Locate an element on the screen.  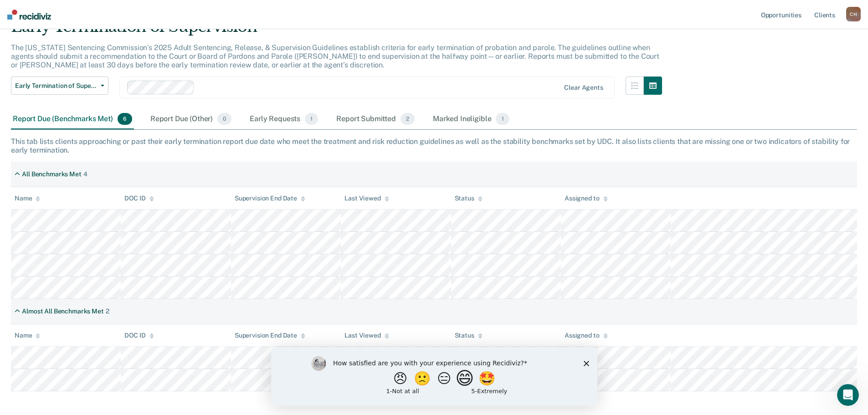
div: Almost All Benchmarks Met is located at coordinates (63, 311).